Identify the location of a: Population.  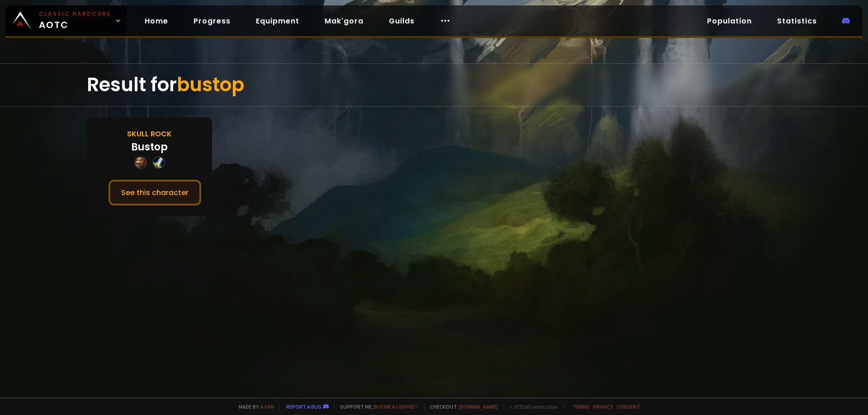
(729, 20).